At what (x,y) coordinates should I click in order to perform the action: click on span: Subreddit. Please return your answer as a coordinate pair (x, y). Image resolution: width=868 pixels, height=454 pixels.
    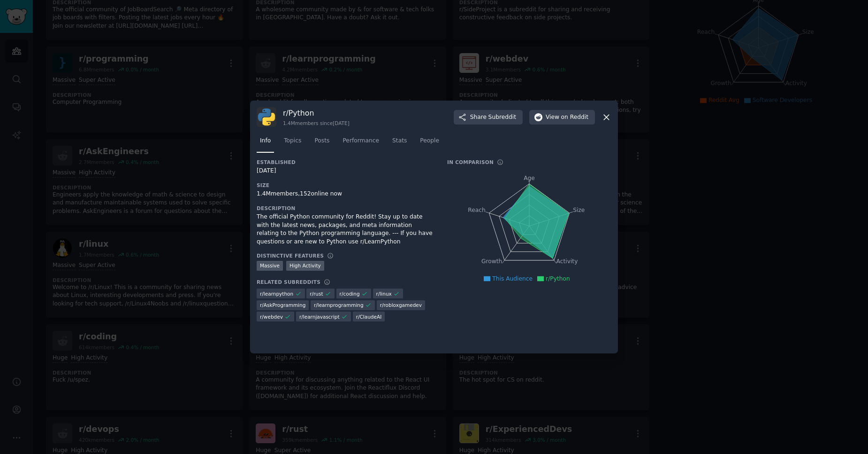
    Looking at the image, I should click on (502, 117).